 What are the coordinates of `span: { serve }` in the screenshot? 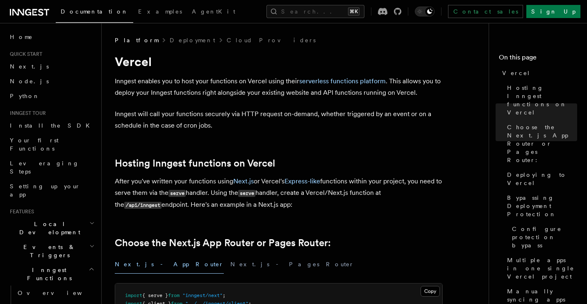 It's located at (155, 295).